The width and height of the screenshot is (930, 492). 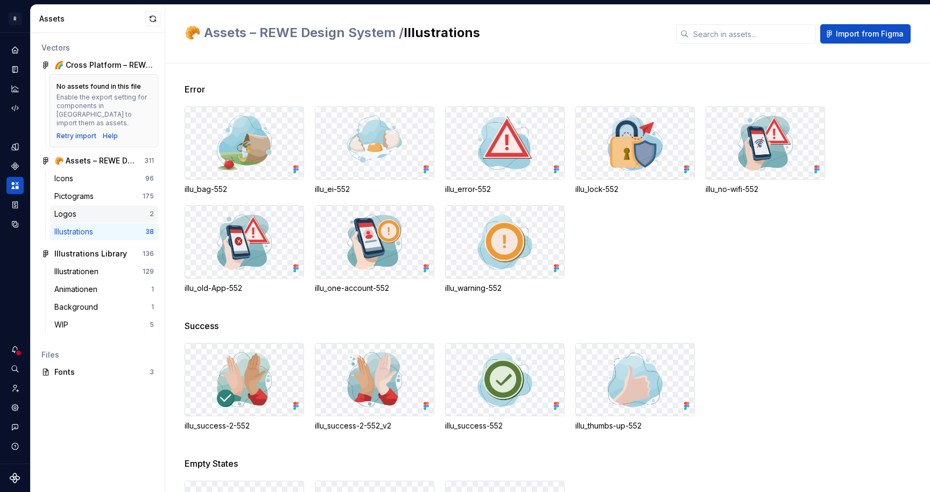 What do you see at coordinates (375, 426) in the screenshot?
I see `div: illu_success-2-552_v2` at bounding box center [375, 426].